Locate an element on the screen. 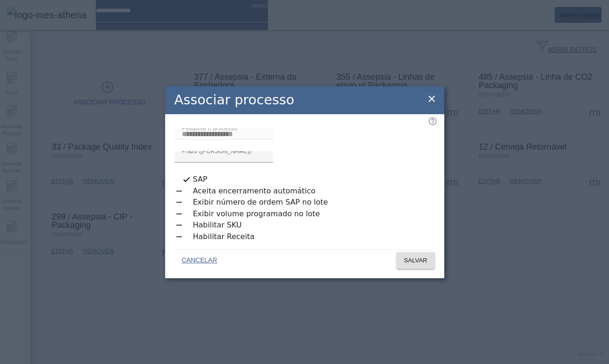  label: Habilitar SKU is located at coordinates (216, 225).